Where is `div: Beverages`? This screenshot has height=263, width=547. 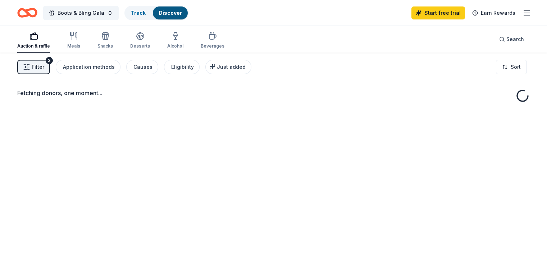 div: Beverages is located at coordinates (213, 46).